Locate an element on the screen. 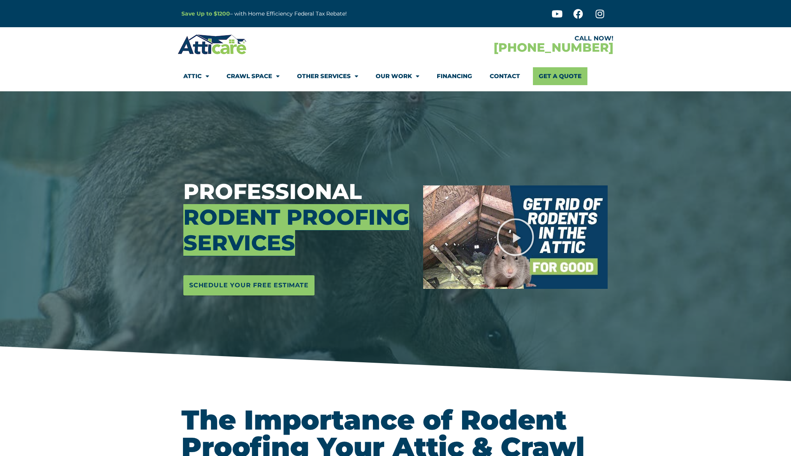  h3: Professional is located at coordinates (297, 217).